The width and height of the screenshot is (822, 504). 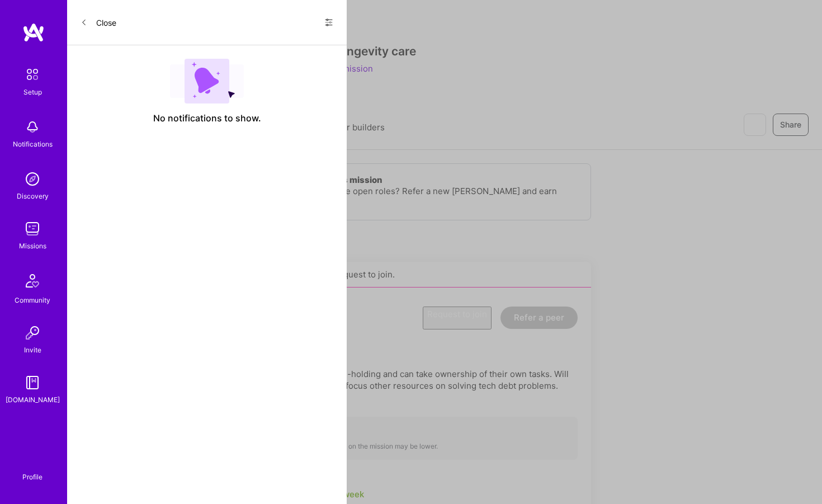 What do you see at coordinates (207, 81) in the screenshot?
I see `img: empty` at bounding box center [207, 81].